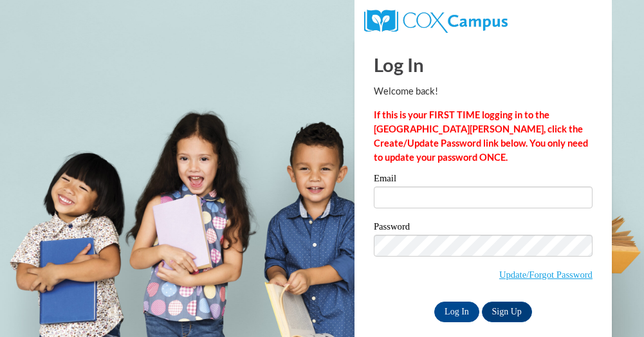 The image size is (644, 337). What do you see at coordinates (435, 20) in the screenshot?
I see `a: COX Campus` at bounding box center [435, 20].